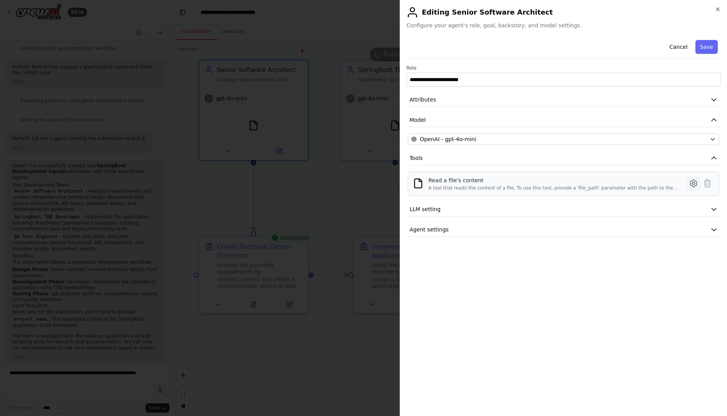 Image resolution: width=727 pixels, height=416 pixels. What do you see at coordinates (563, 25) in the screenshot?
I see `span: Configure your agent's role, goal, backstory, and model settings.` at bounding box center [563, 25].